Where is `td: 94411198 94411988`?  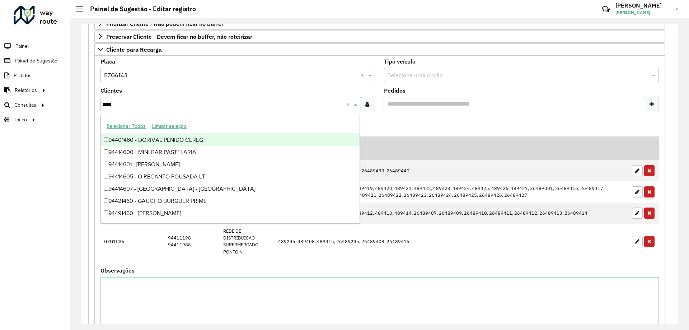
td: 94411198 94411988 is located at coordinates (192, 242).